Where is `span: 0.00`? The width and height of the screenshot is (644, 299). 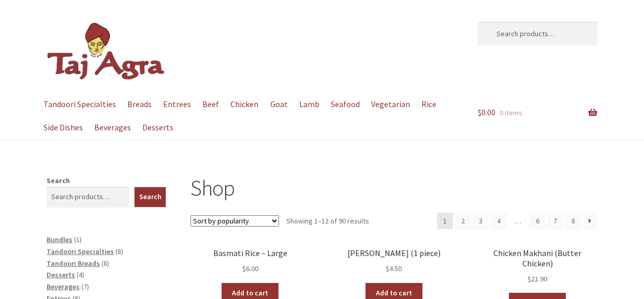 span: 0.00 is located at coordinates (487, 112).